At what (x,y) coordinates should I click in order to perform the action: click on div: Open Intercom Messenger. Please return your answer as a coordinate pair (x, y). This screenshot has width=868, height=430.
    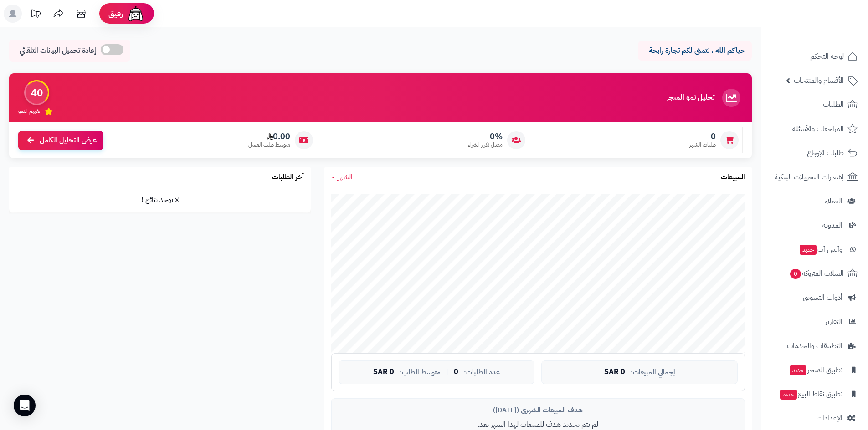
    Looking at the image, I should click on (24, 406).